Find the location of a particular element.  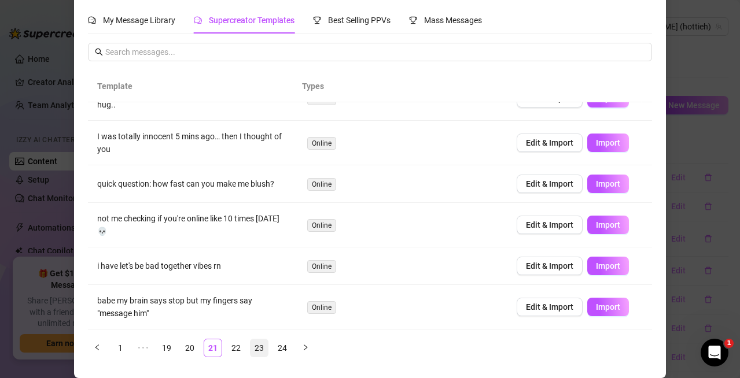

td: quick question: how fast can you make me blush? is located at coordinates (193, 184).